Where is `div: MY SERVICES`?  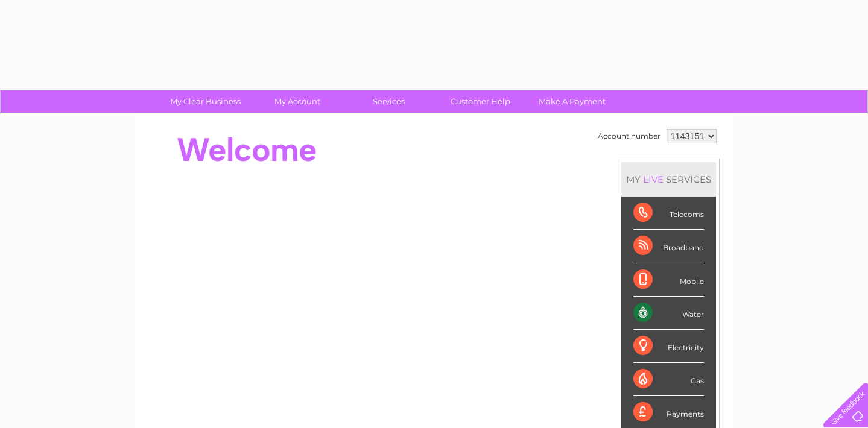
div: MY SERVICES is located at coordinates (668, 179).